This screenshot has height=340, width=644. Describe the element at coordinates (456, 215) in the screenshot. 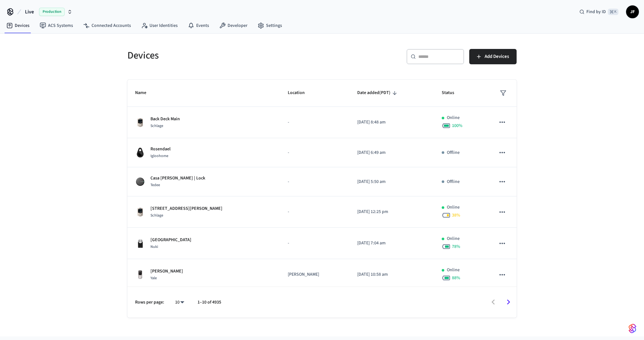

I see `span: 38 %` at that location.